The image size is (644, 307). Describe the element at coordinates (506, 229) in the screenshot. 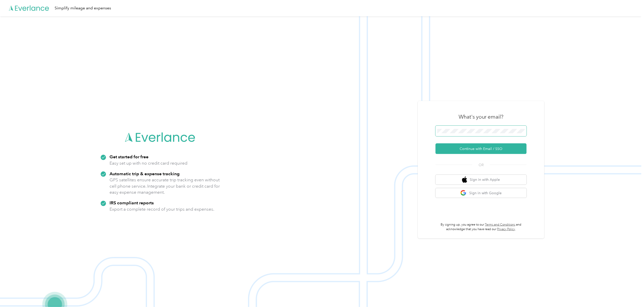

I see `a: Privacy Policy` at that location.